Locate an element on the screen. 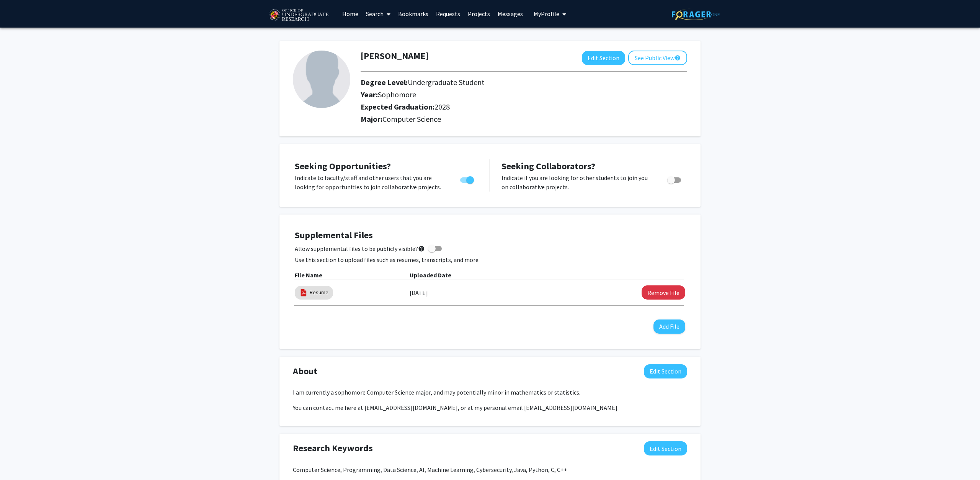  button: Edit About is located at coordinates (666, 371).